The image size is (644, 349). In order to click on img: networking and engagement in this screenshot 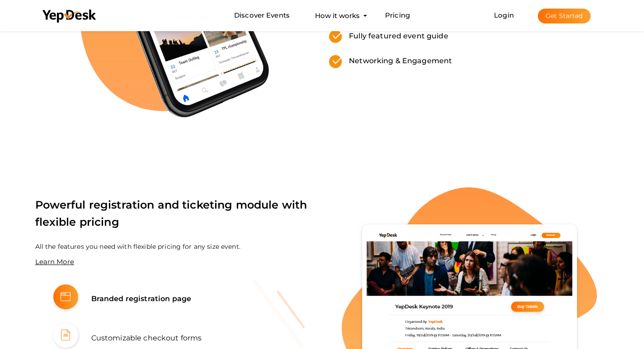, I will do `click(336, 62)`.